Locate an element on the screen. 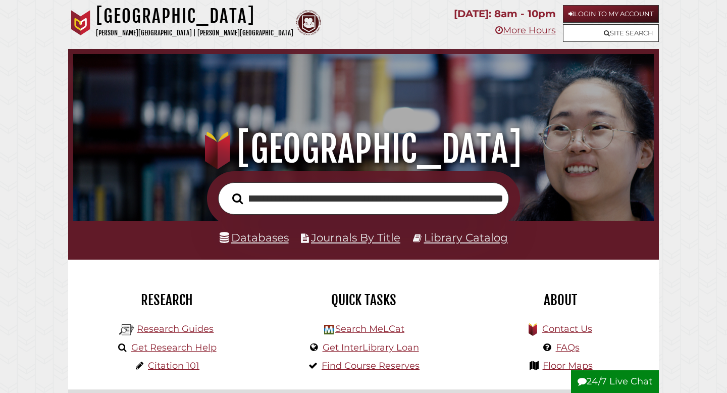 This screenshot has height=393, width=727. a: Floor Maps is located at coordinates (568, 366).